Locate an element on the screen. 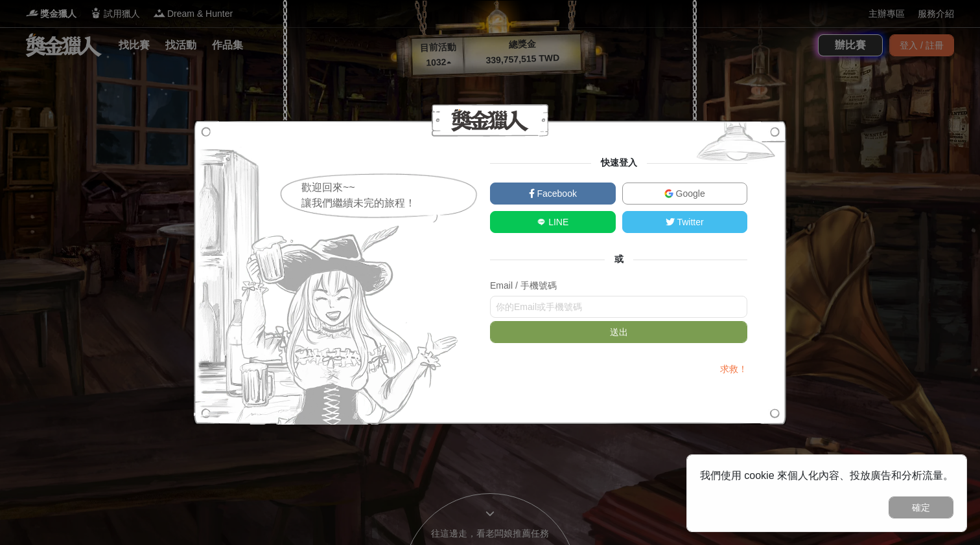  input: 你的Email或手機號碼 is located at coordinates (619, 307).